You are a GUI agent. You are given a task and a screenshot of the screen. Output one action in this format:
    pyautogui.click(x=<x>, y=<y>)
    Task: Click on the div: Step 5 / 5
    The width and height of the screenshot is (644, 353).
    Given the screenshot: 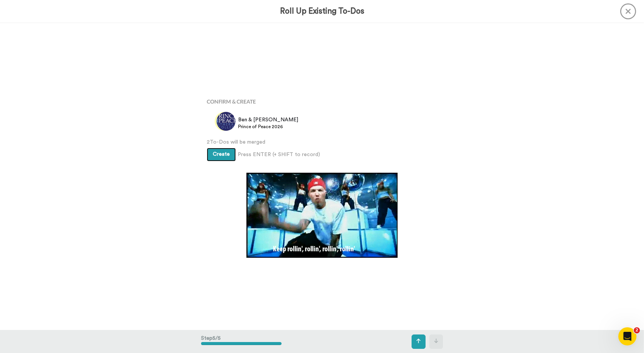 What is the action you would take?
    pyautogui.click(x=241, y=342)
    